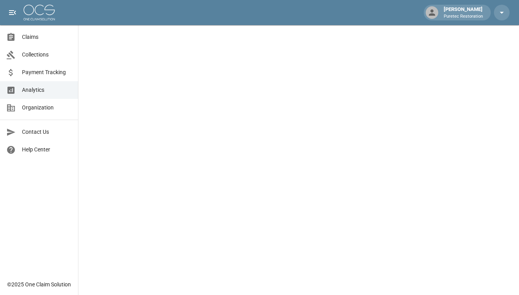 The height and width of the screenshot is (295, 519). I want to click on span: Claims, so click(47, 37).